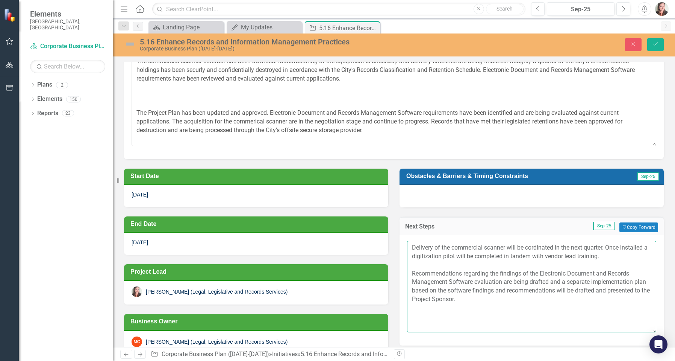 This screenshot has height=361, width=675. I want to click on a: My Updates, so click(264, 27).